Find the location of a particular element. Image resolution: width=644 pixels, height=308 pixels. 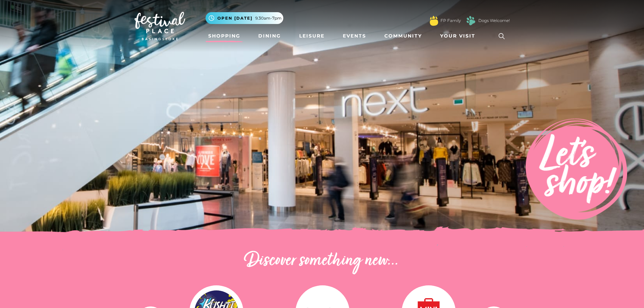

a: Dining is located at coordinates (269, 36).